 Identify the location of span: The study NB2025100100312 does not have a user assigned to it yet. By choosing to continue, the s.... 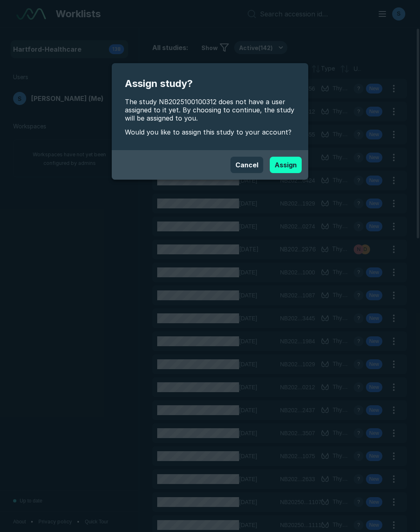
(210, 110).